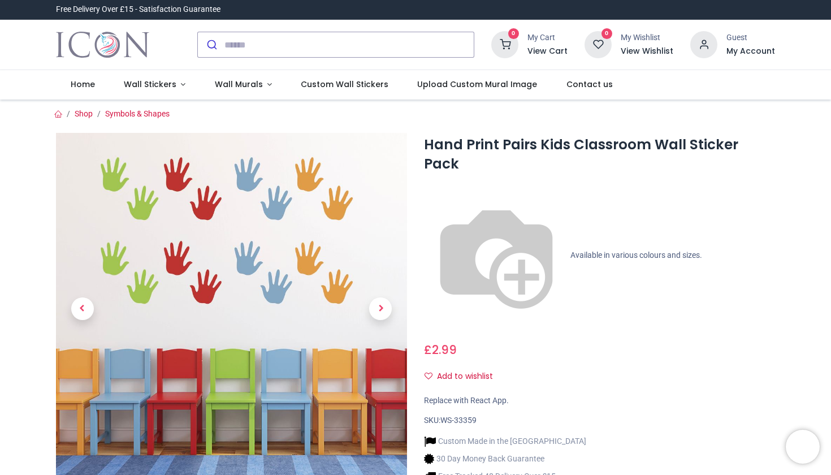  Describe the element at coordinates (458, 420) in the screenshot. I see `span: WS-33359` at that location.